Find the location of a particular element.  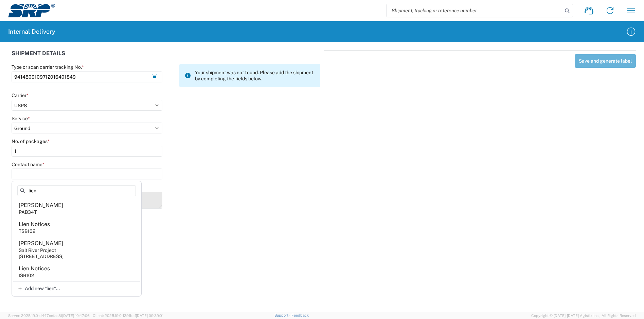

input: Shipment, tracking or reference number is located at coordinates (474, 10).